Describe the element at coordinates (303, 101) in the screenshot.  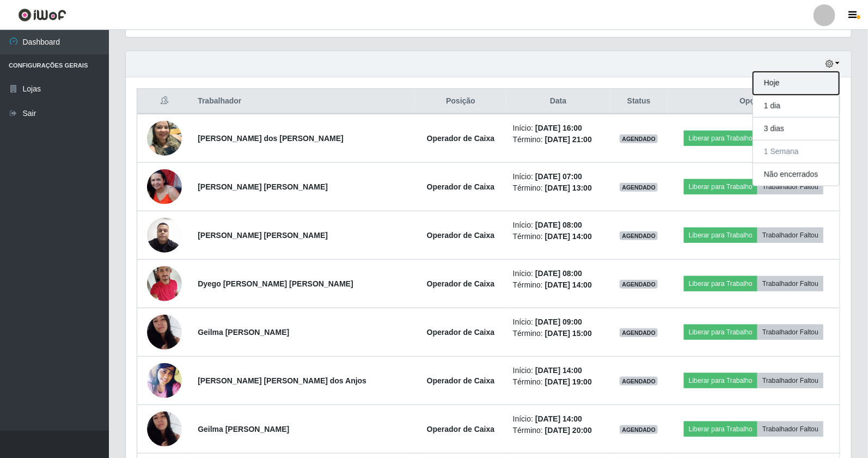
I see `th: Trabalhador` at that location.